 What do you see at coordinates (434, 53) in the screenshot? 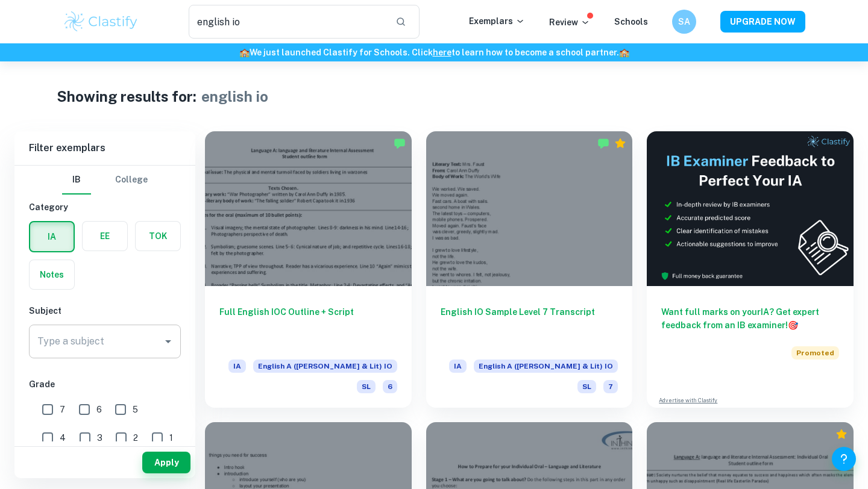
I see `h6: We just launched Clastify for Schools. Click to learn how to become a school partner.` at bounding box center [434, 53].